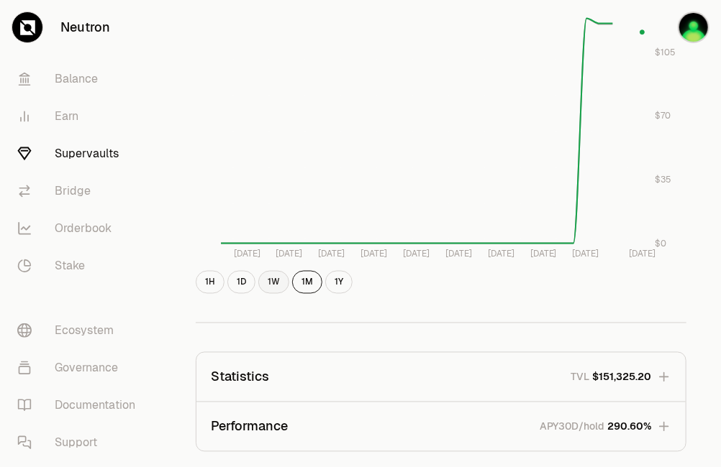 Image resolution: width=721 pixels, height=467 pixels. Describe the element at coordinates (307, 283) in the screenshot. I see `button: 1M` at that location.